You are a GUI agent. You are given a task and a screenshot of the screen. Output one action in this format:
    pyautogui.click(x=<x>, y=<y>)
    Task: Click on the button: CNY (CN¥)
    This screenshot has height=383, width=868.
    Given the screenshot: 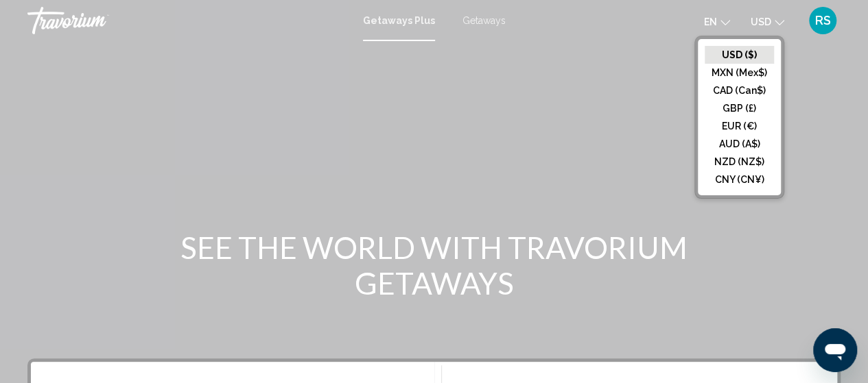 What is the action you would take?
    pyautogui.click(x=740, y=180)
    